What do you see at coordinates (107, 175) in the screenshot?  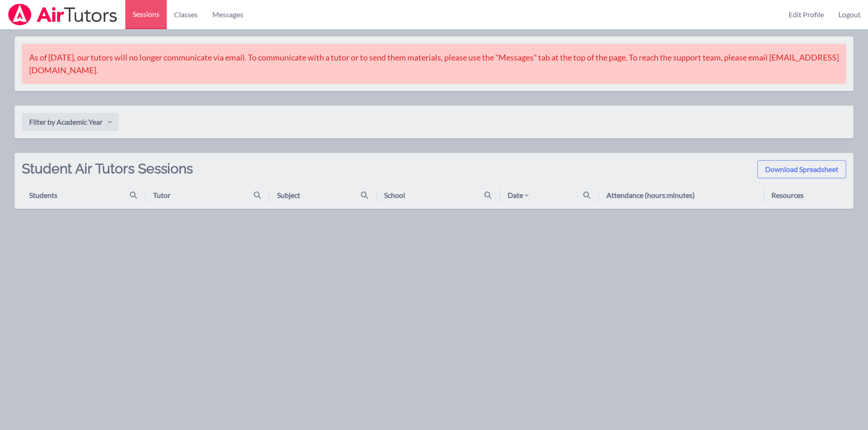 I see `h2: Student Air Tutors Sessions` at bounding box center [107, 175].